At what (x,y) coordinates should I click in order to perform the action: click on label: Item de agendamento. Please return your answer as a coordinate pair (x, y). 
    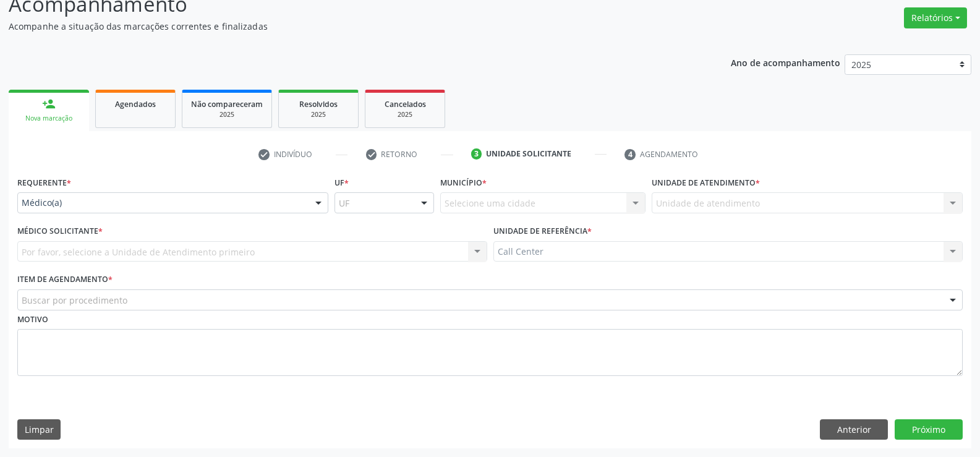
    Looking at the image, I should click on (65, 279).